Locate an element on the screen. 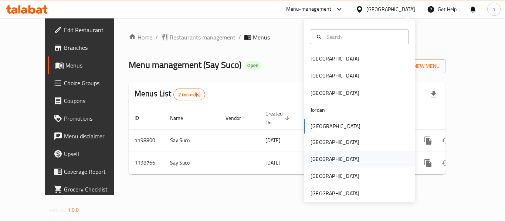 The height and width of the screenshot is (221, 505). a: Choice Groups is located at coordinates (88, 83).